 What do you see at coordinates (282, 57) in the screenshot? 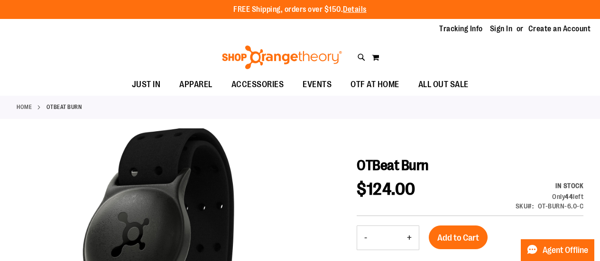
I see `img: Shop Orangetheory` at bounding box center [282, 57].